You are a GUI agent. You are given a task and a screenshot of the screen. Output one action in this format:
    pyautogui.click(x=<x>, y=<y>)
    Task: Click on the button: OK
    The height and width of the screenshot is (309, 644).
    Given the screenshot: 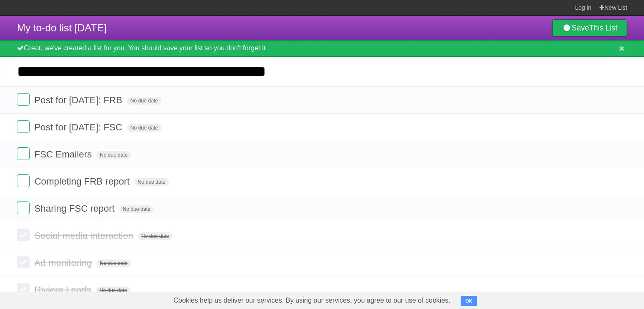 What is the action you would take?
    pyautogui.click(x=469, y=301)
    